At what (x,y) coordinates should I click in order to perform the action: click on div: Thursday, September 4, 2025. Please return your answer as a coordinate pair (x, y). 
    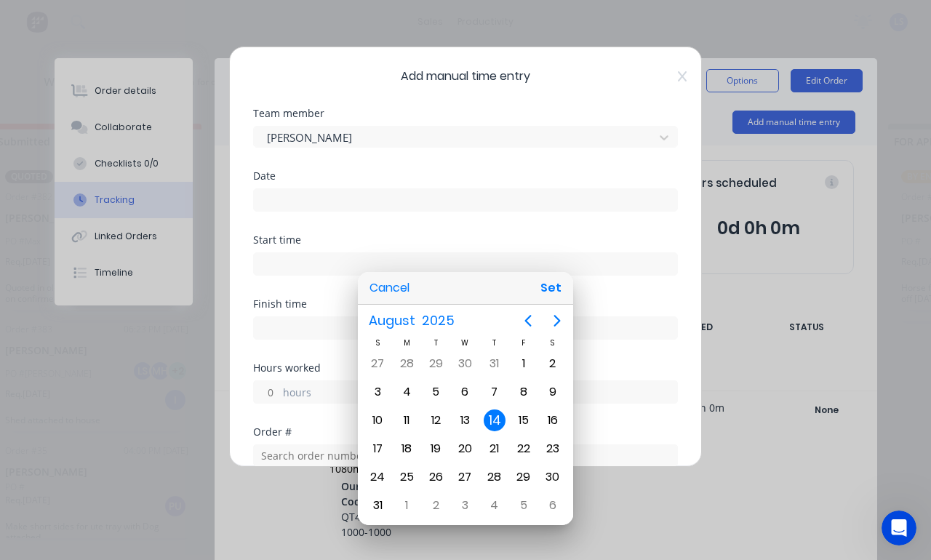
    Looking at the image, I should click on (495, 505).